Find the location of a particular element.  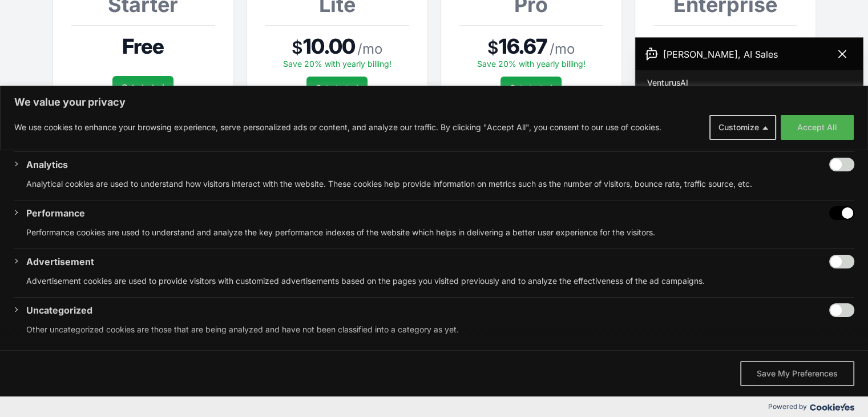

p: Analytical cookies are used to understand how visitors interact with the website. These cookies h... is located at coordinates (440, 184).